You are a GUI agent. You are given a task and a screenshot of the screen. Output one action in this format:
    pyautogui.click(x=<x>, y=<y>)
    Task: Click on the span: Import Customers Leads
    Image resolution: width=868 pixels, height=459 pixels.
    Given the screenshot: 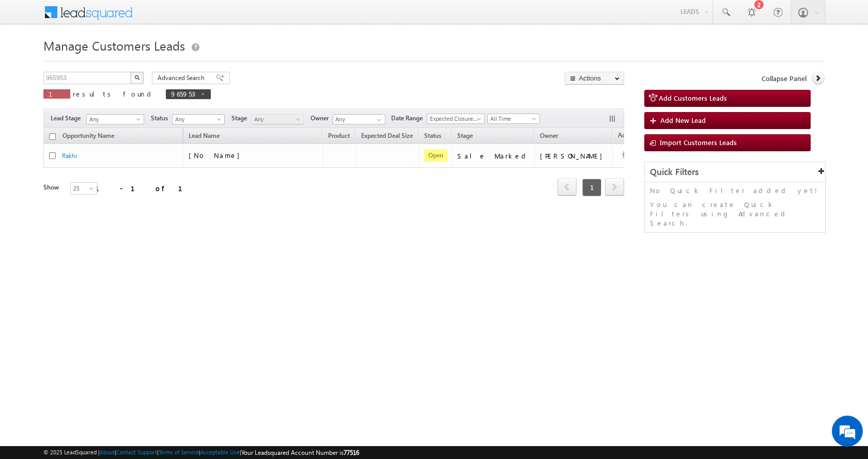 What is the action you would take?
    pyautogui.click(x=698, y=142)
    